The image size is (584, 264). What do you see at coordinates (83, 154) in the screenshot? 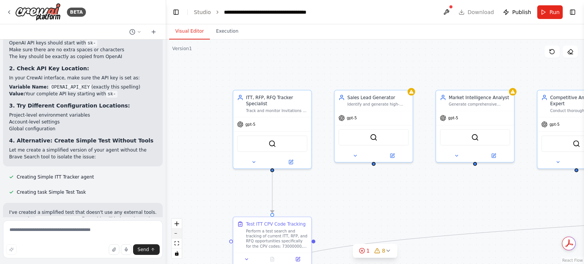
I see `p: Let me create a simplified version of your agent without the Brave Search tool to isolate the issue:` at bounding box center [83, 154].